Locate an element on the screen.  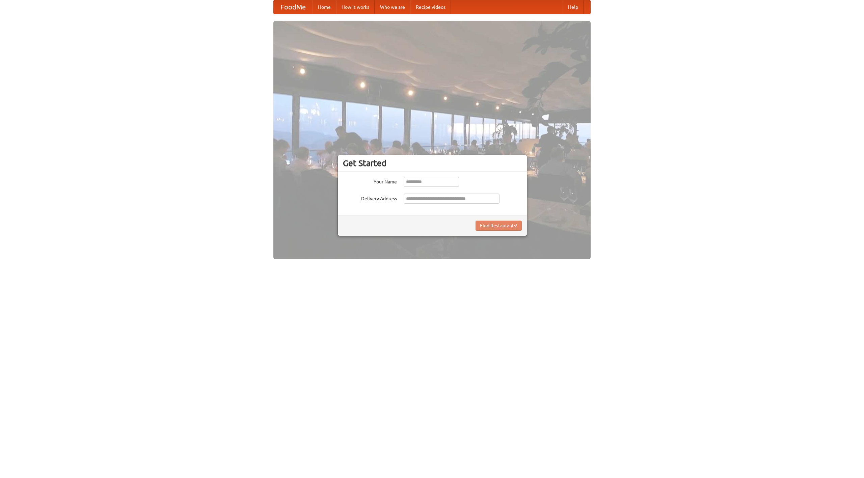
h3: Get Started is located at coordinates (433, 163).